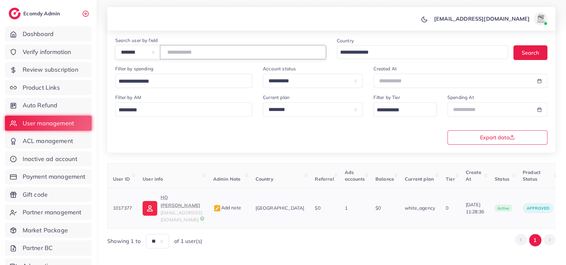 The width and height of the screenshot is (566, 265). What do you see at coordinates (535, 240) in the screenshot?
I see `ul: Pagination` at bounding box center [535, 240].